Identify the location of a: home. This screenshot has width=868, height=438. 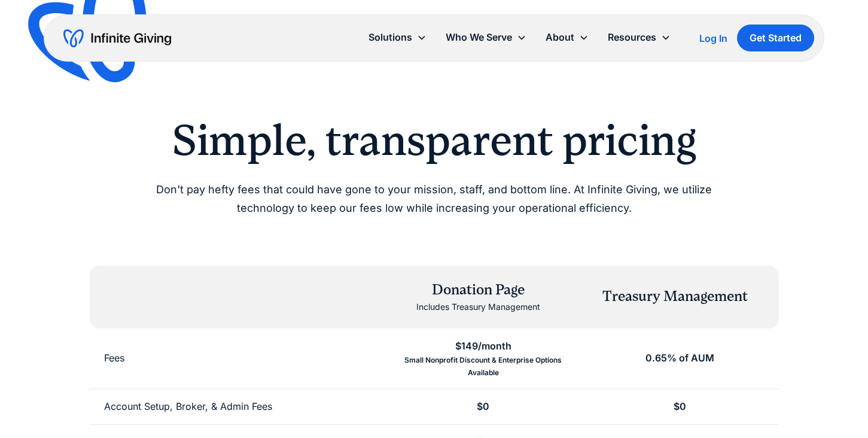
(117, 38).